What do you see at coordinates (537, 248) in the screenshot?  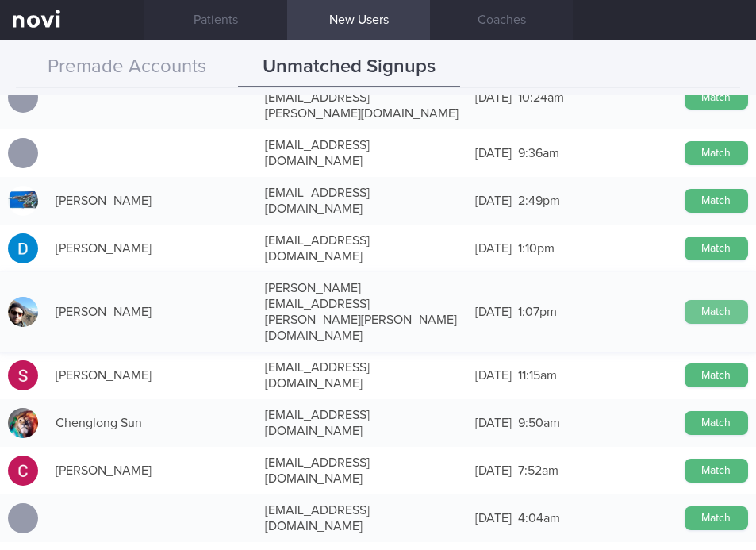 I see `span: 1:10pm` at bounding box center [537, 248].